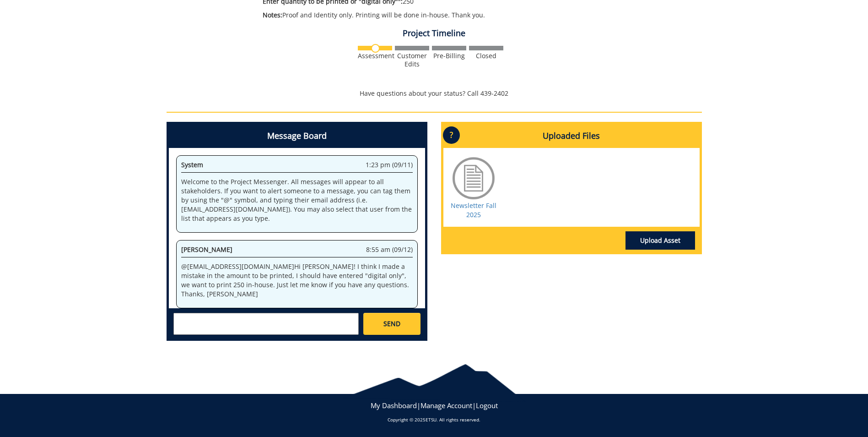 The width and height of the screenshot is (868, 437). Describe the element at coordinates (486, 56) in the screenshot. I see `div: Closed` at that location.